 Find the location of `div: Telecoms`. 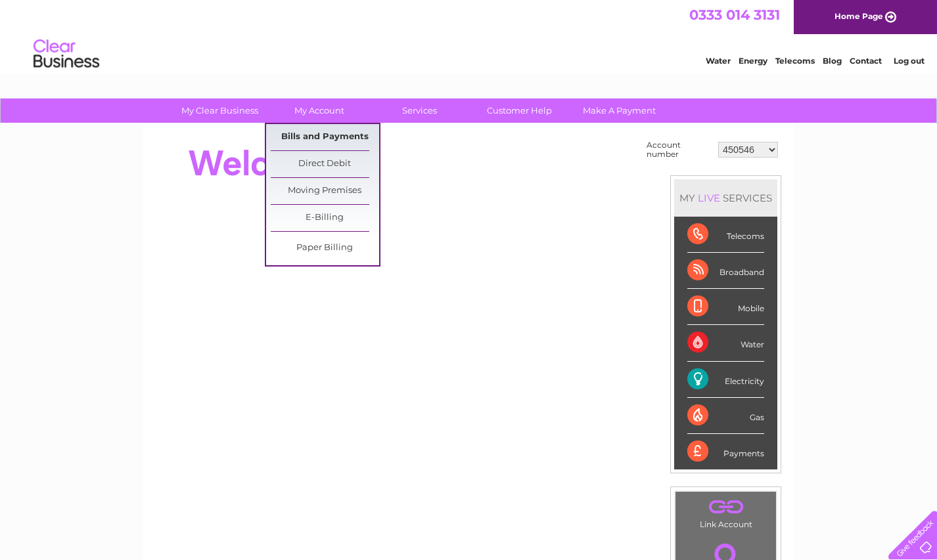

div: Telecoms is located at coordinates (725, 234).